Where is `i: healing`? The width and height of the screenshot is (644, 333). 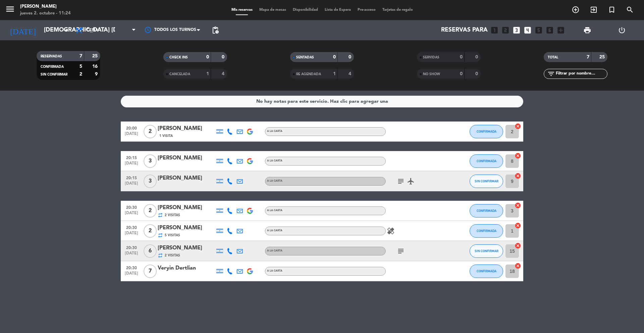
i: healing is located at coordinates (391, 231).